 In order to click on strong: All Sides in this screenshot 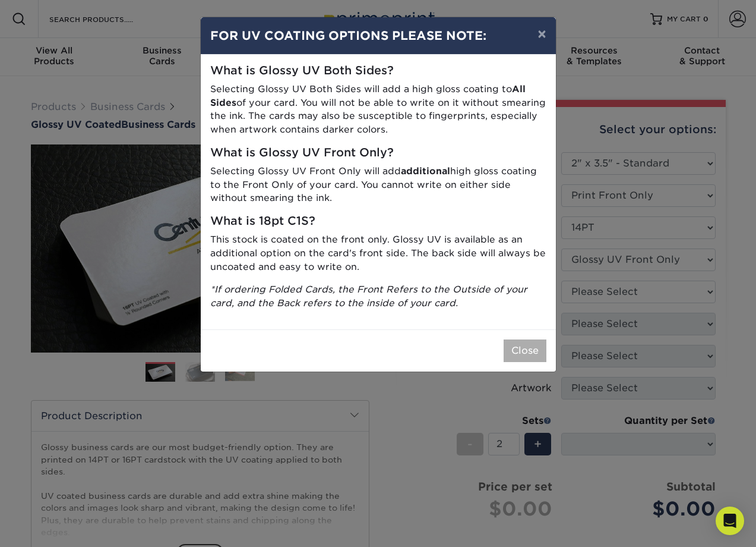, I will do `click(367, 96)`.